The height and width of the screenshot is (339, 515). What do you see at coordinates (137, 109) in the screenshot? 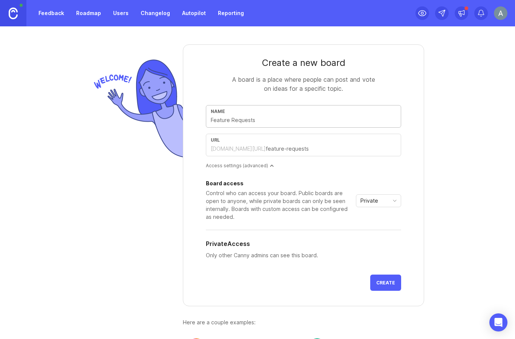
I see `img: welcome-img-178bf9fb836d0a1529256ffe415d7085.png` at bounding box center [137, 109].